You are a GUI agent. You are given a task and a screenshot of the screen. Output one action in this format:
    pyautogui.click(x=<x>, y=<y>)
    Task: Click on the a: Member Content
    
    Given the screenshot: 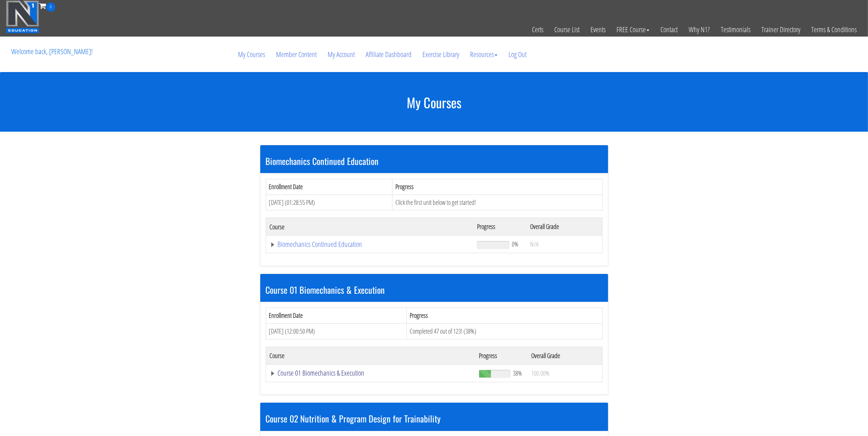 What is the action you would take?
    pyautogui.click(x=296, y=54)
    